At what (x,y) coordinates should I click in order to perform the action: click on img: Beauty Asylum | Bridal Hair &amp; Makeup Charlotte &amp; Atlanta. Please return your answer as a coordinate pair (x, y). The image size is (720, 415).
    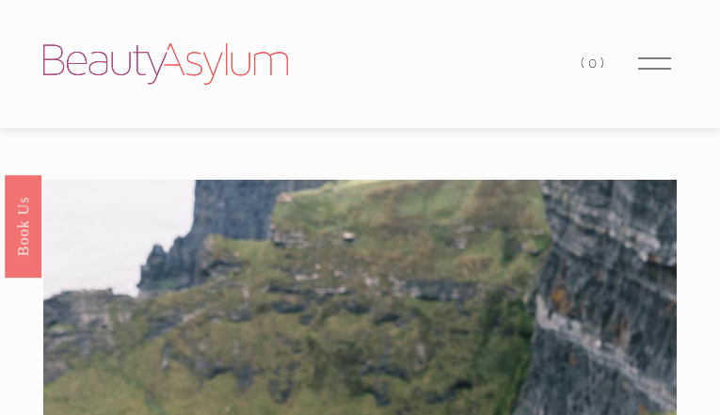
    Looking at the image, I should click on (166, 64).